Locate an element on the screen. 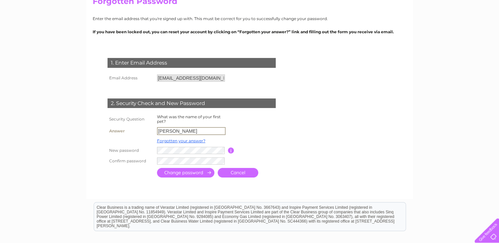 Image resolution: width=499 pixels, height=243 pixels. a: 0333 014 3131 is located at coordinates (398, 7).